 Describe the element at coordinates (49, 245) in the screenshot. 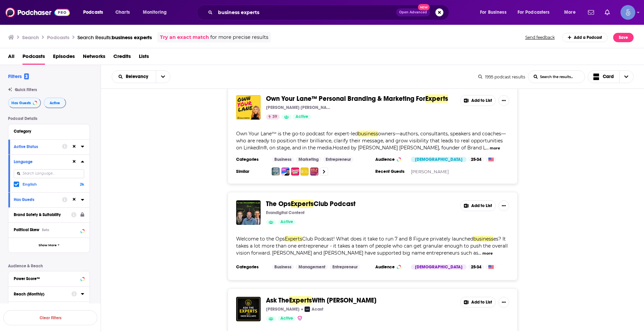

I see `button: Show More` at that location.